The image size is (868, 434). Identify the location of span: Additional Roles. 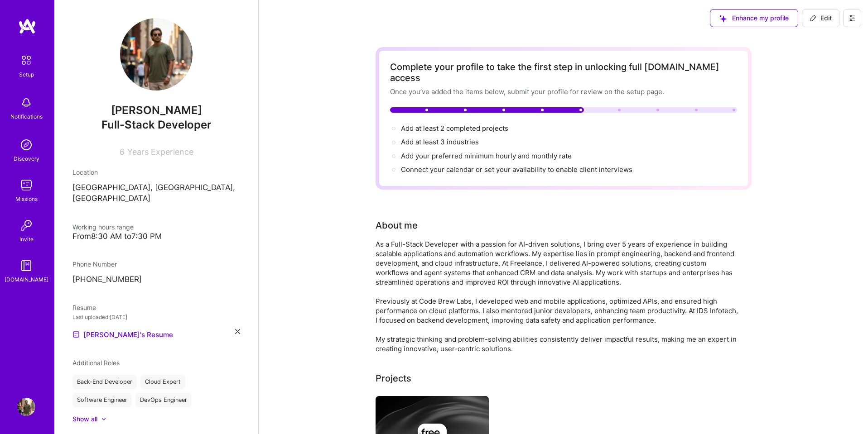
(96, 362).